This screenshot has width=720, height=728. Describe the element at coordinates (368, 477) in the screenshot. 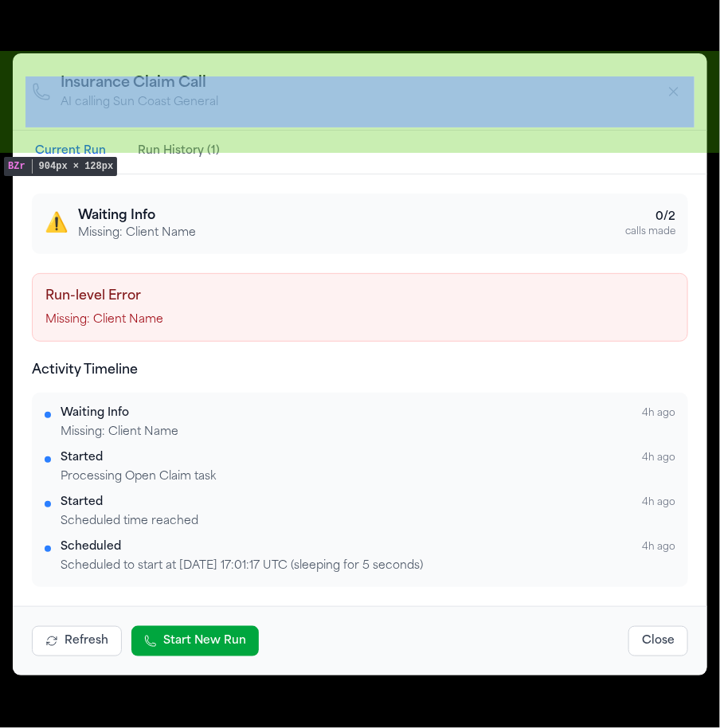

I see `div: Processing Open Claim task` at that location.